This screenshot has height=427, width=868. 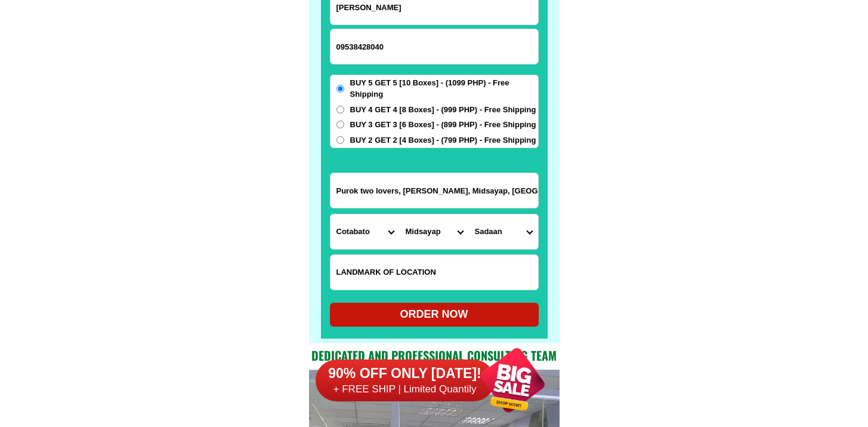 I want to click on input: BUY 2 GET 2 [4 Boxes] - (799 PHP) - Free Shipping, so click(x=340, y=140).